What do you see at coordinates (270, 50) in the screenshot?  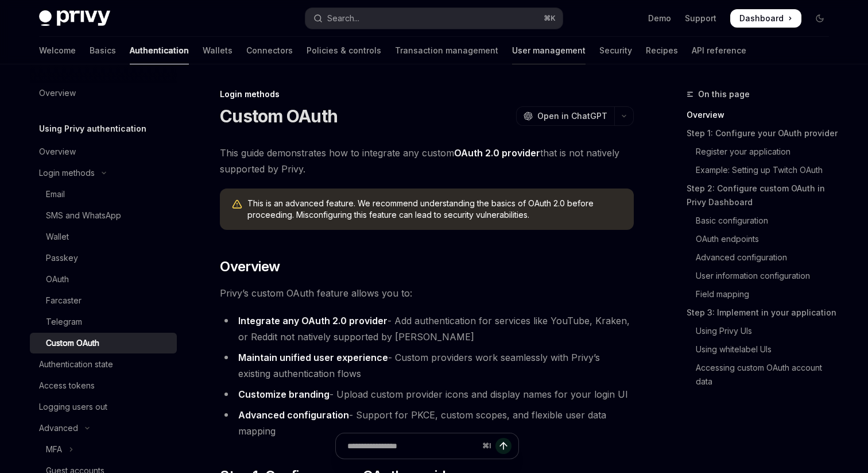 I see `a: Connectors` at bounding box center [270, 50].